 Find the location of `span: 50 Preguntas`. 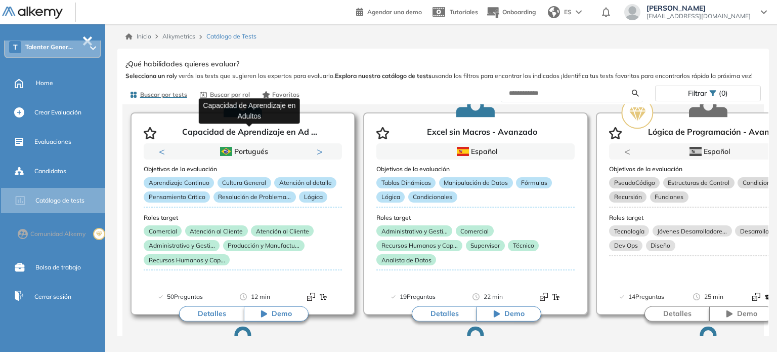

span: 50 Preguntas is located at coordinates (185, 297).